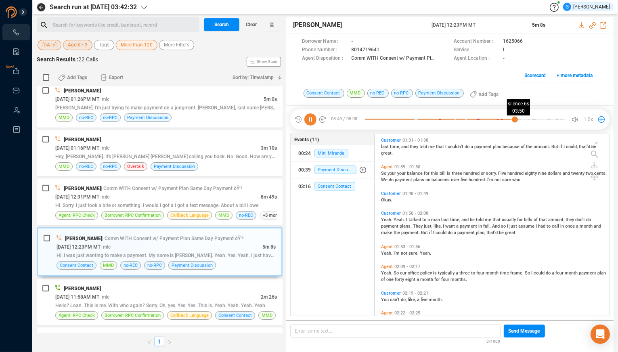 The image size is (618, 352). What do you see at coordinates (527, 226) in the screenshot?
I see `span: assume` at bounding box center [527, 226].